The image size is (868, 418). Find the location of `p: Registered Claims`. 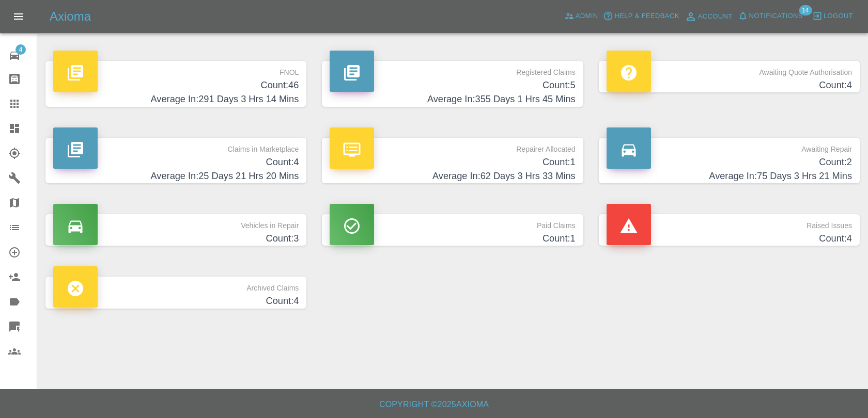

p: Registered Claims is located at coordinates (452, 69).